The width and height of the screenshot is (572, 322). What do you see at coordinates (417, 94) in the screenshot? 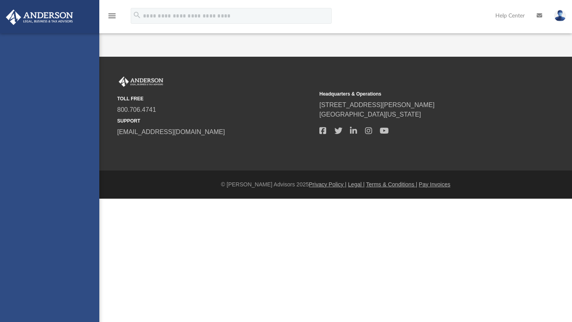
I see `small: Headquarters & Operations` at bounding box center [417, 94].